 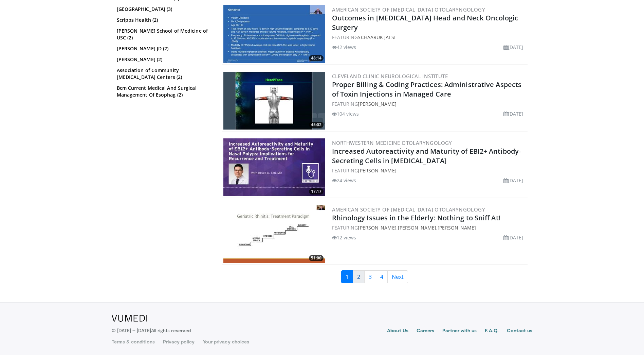 What do you see at coordinates (274, 234) in the screenshot?
I see `img: 6464e771-e63b-4af0-b88e-936054561748.300x170_q85_crop-smart_upscale.jpg` at bounding box center [274, 234].